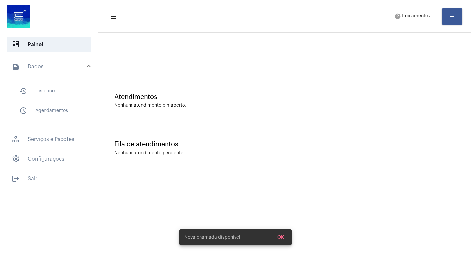 The width and height of the screenshot is (471, 253). What do you see at coordinates (284, 144) in the screenshot?
I see `div: Fila de atendimentos` at bounding box center [284, 144].